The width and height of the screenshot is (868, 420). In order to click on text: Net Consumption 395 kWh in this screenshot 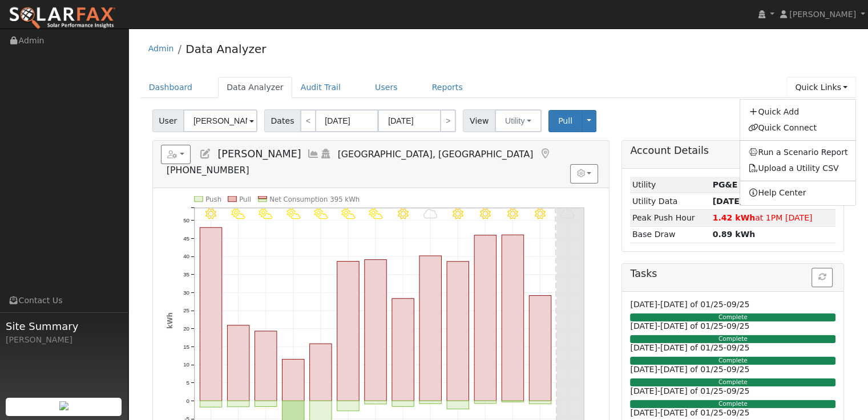, I will do `click(314, 200)`.